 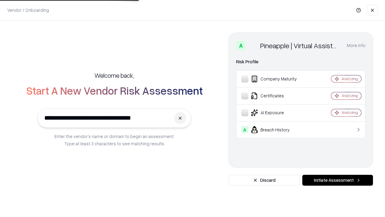 What do you see at coordinates (338, 180) in the screenshot?
I see `button: Initiate Assessment` at bounding box center [338, 180].